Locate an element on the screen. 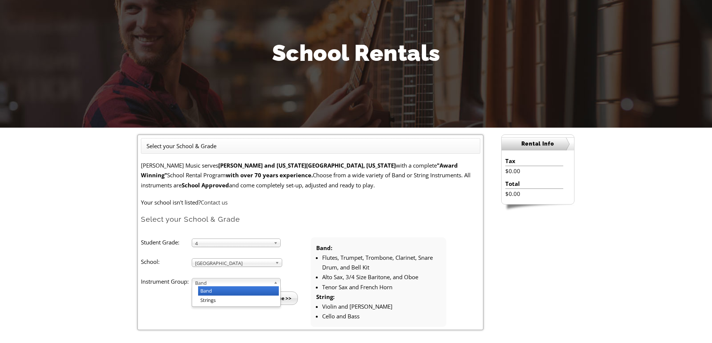  li: Band is located at coordinates (238, 291).